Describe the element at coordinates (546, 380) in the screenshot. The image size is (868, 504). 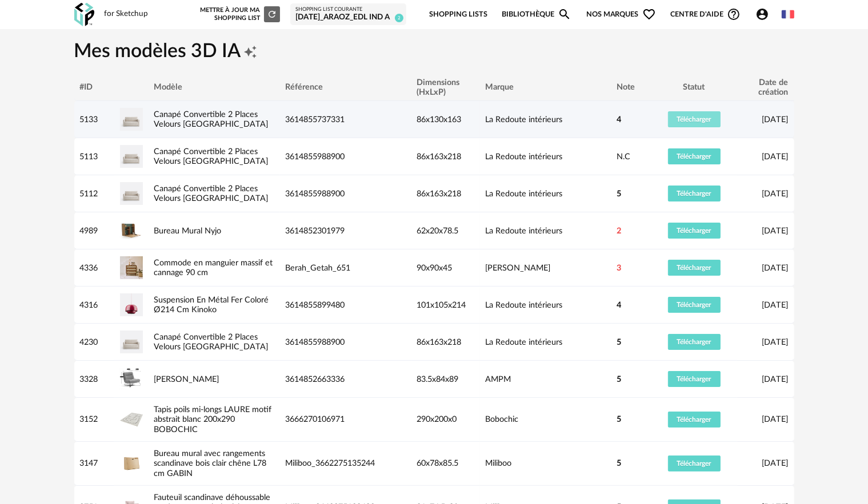
I see `div: AMPM` at that location.